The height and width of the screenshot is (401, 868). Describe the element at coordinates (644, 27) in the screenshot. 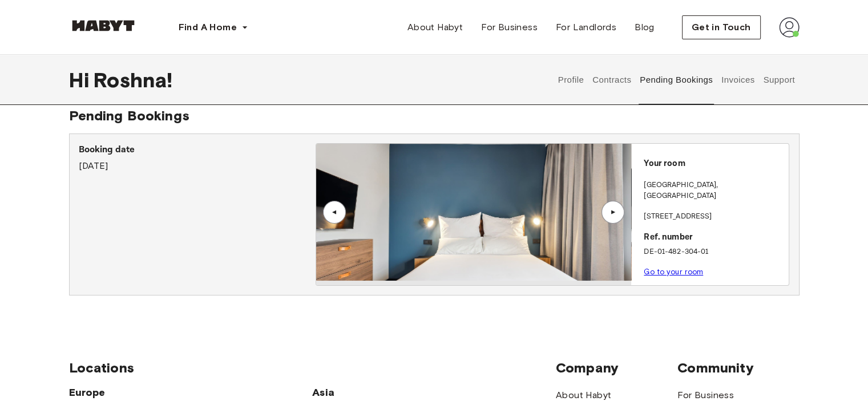

I see `a: Blog` at that location.